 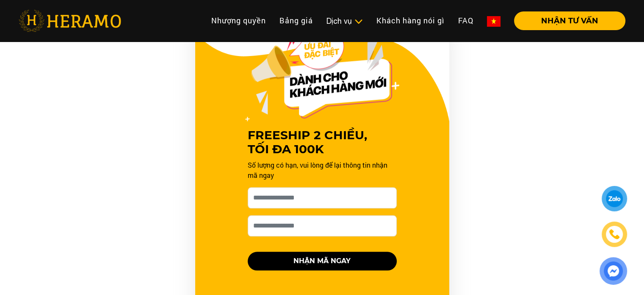 I want to click on button: NHẬN MÃ NGAY, so click(x=322, y=260).